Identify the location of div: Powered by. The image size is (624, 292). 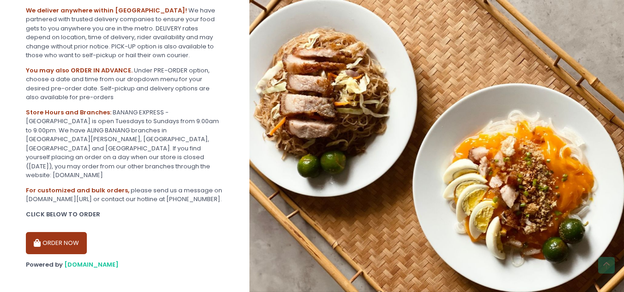
(125, 265).